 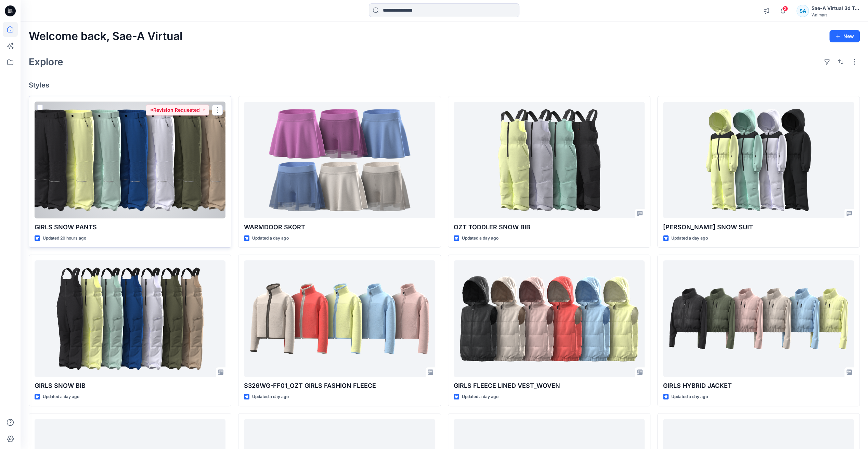 What do you see at coordinates (549, 319) in the screenshot?
I see `a: GIRLS FLEECE LINED VEST_WOVEN` at bounding box center [549, 319].